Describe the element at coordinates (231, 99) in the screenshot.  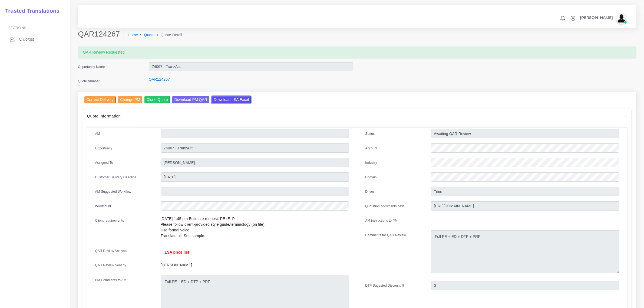
I see `input: Download LSA Excel` at that location.